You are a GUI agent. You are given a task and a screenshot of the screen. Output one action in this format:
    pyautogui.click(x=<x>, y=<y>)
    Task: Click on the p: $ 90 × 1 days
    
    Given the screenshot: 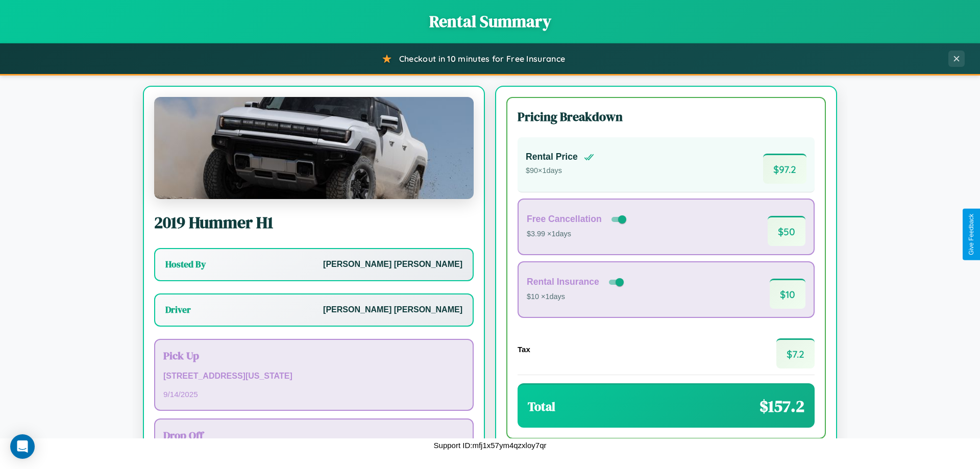 What is the action you would take?
    pyautogui.click(x=560, y=171)
    